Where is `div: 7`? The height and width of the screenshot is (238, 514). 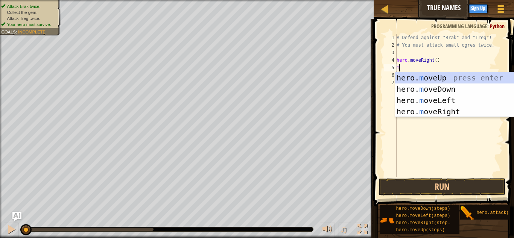 div: 7 is located at coordinates (390, 83).